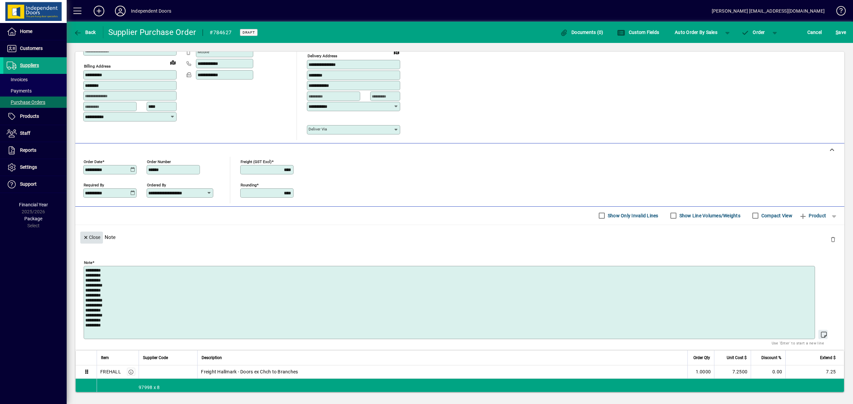 This screenshot has height=404, width=853. I want to click on mat-label: Mobile, so click(203, 52).